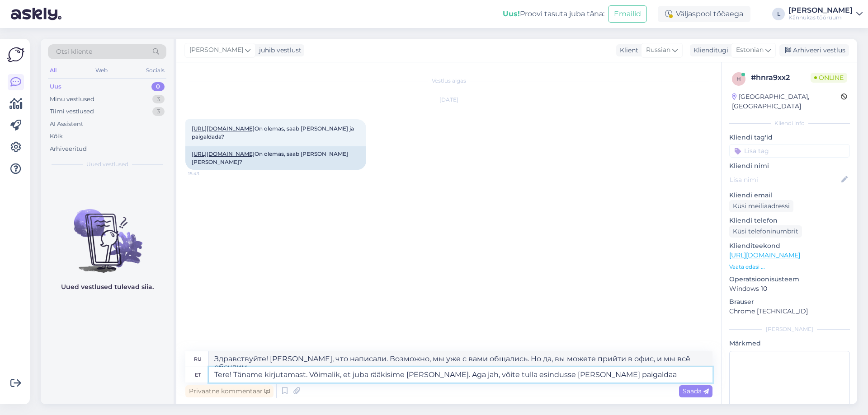 Image resolution: width=868 pixels, height=415 pixels. Describe the element at coordinates (511, 13) in the screenshot. I see `b: Uus!` at that location.